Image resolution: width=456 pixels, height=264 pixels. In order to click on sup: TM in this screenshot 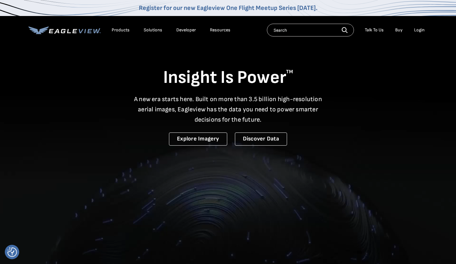, I will do `click(289, 72)`.